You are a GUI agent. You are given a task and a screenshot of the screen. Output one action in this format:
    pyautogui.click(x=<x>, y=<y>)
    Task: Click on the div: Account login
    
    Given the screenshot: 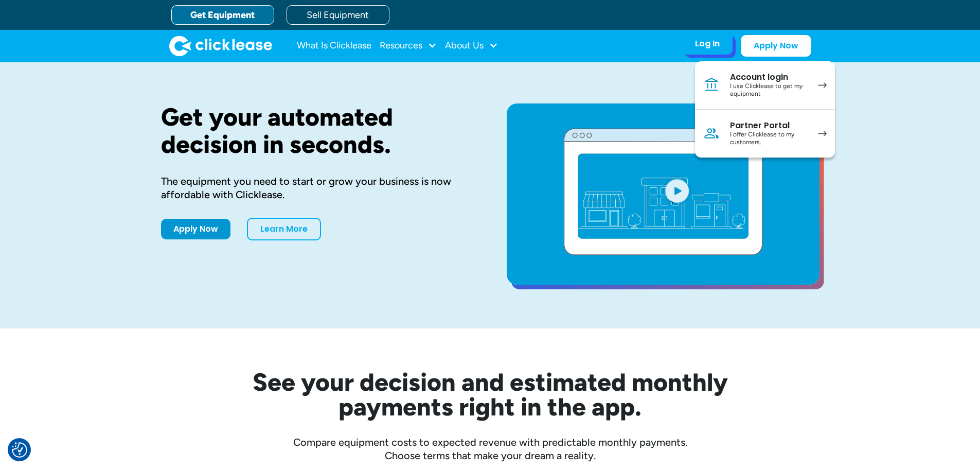 What is the action you would take?
    pyautogui.click(x=769, y=77)
    